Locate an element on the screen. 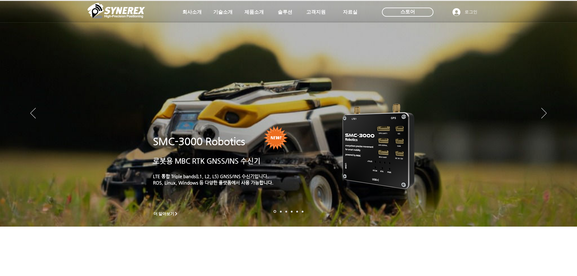  a: 고객지원 is located at coordinates (316, 12).